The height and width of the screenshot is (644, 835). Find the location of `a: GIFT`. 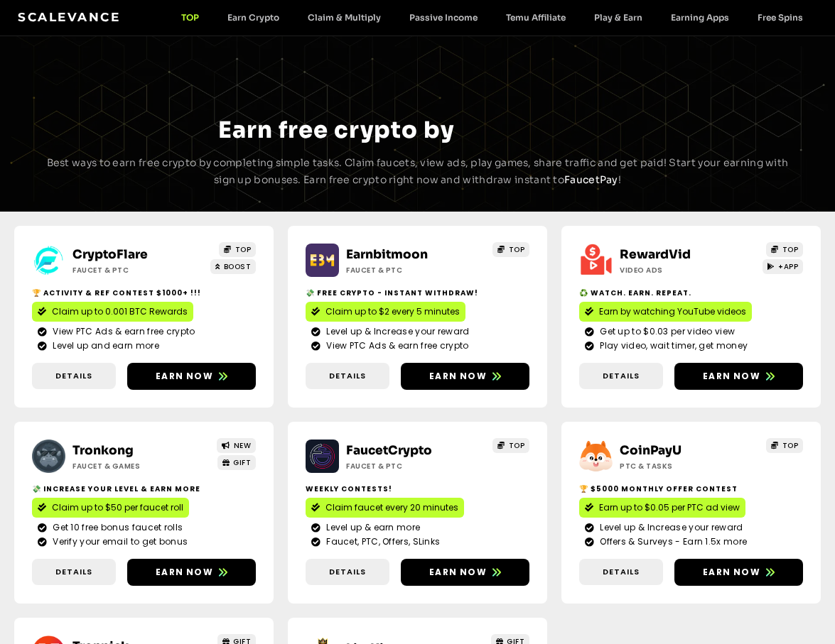

a: GIFT is located at coordinates (237, 463).